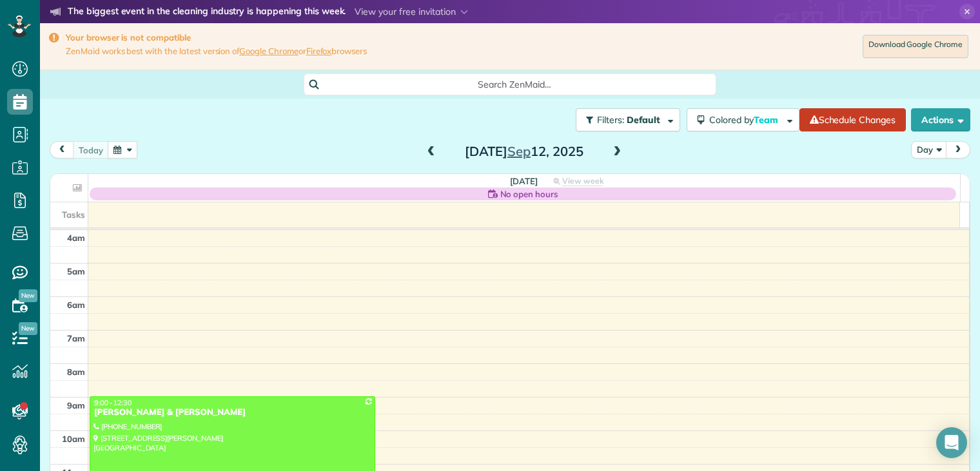 The image size is (980, 471). Describe the element at coordinates (76, 238) in the screenshot. I see `span: 4am` at that location.